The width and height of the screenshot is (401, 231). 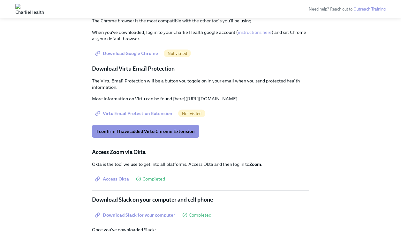 I want to click on span: Download Slack for your computer, so click(x=136, y=215).